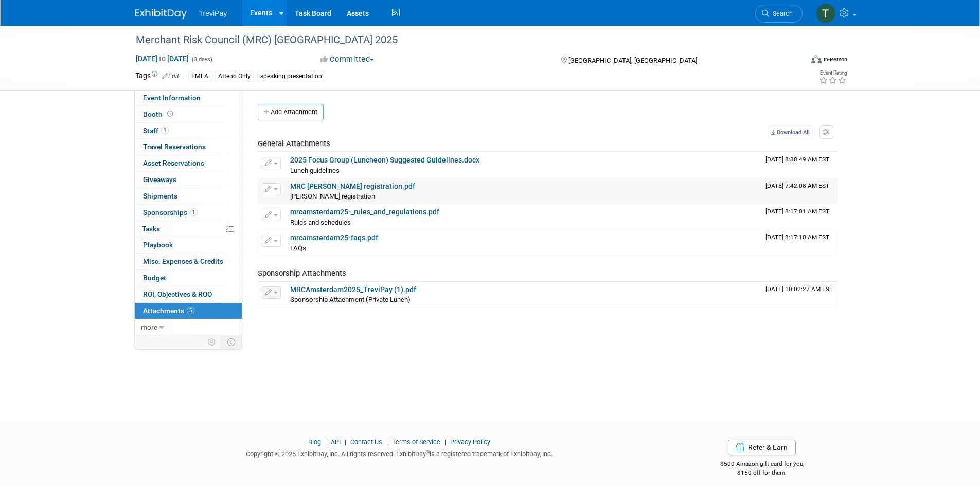 Image resolution: width=980 pixels, height=486 pixels. What do you see at coordinates (188, 229) in the screenshot?
I see `a: Tasks` at bounding box center [188, 229].